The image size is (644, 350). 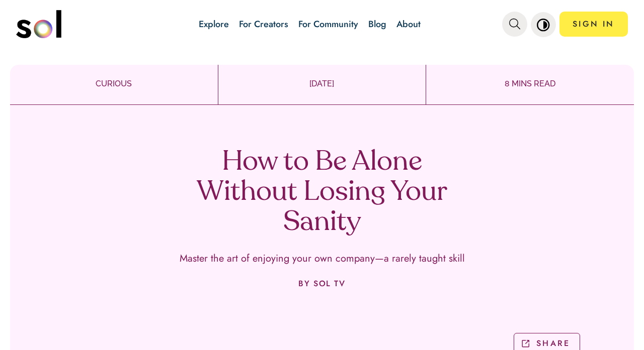 I want to click on a: Explore, so click(x=214, y=24).